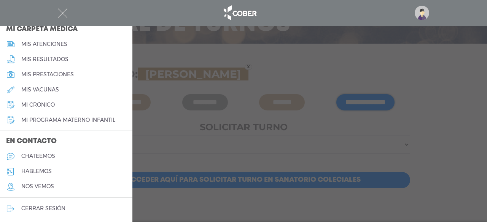 Image resolution: width=487 pixels, height=222 pixels. I want to click on h5: mis vacunas, so click(40, 90).